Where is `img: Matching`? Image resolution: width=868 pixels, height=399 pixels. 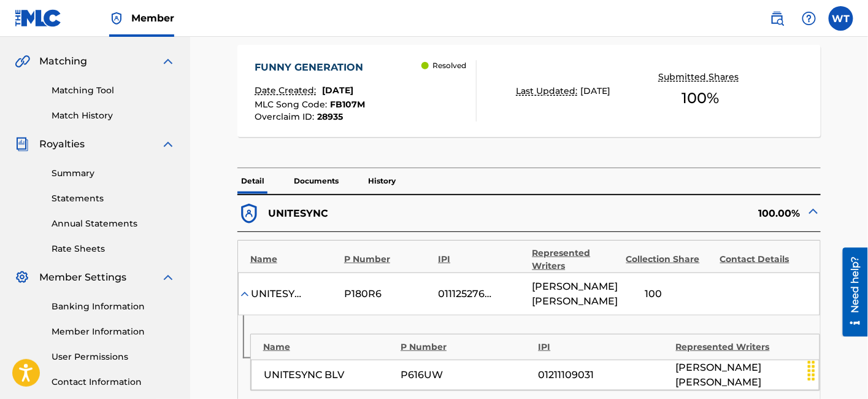
img: Matching is located at coordinates (22, 61).